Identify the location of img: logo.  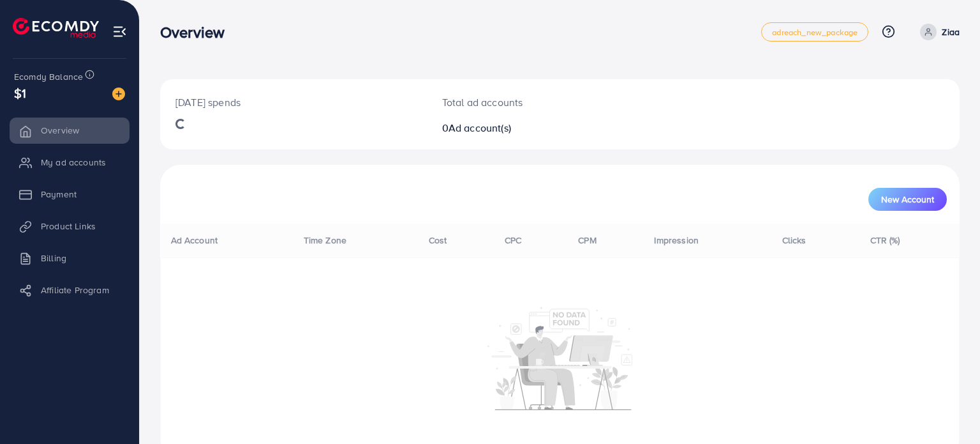
(55, 28).